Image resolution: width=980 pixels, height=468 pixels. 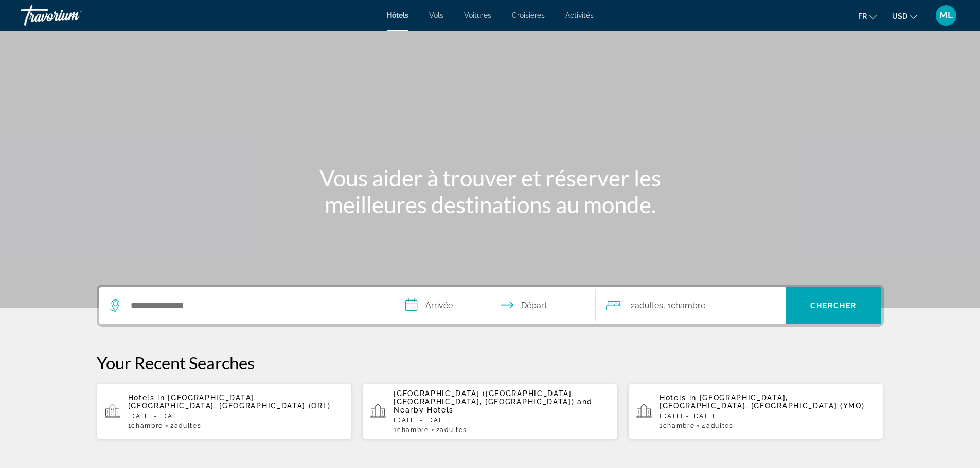 What do you see at coordinates (528, 15) in the screenshot?
I see `span: Croisières` at bounding box center [528, 15].